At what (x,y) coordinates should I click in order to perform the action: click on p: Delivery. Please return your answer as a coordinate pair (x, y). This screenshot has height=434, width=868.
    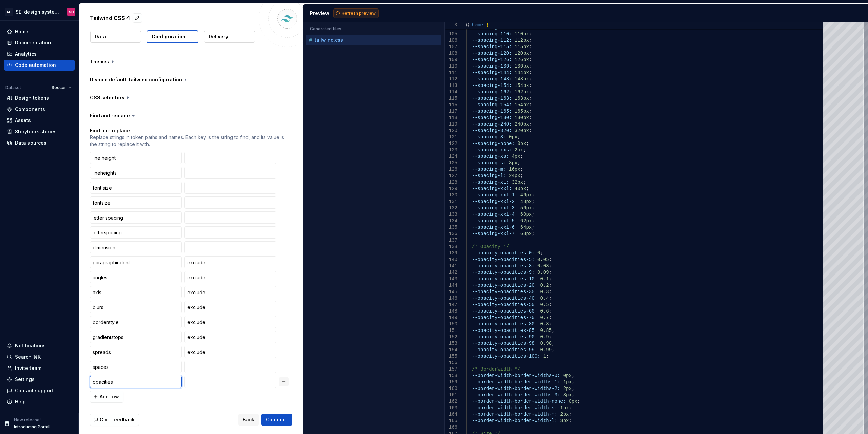
    Looking at the image, I should click on (219, 37).